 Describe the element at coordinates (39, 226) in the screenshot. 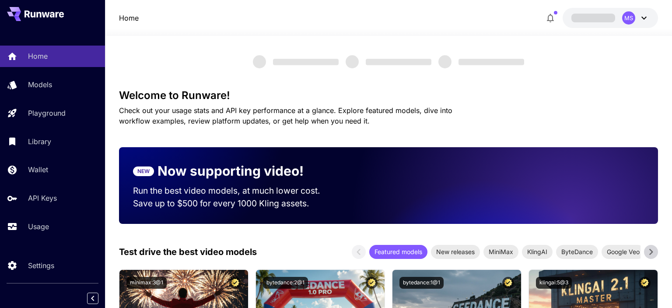

I see `p: Usage` at that location.